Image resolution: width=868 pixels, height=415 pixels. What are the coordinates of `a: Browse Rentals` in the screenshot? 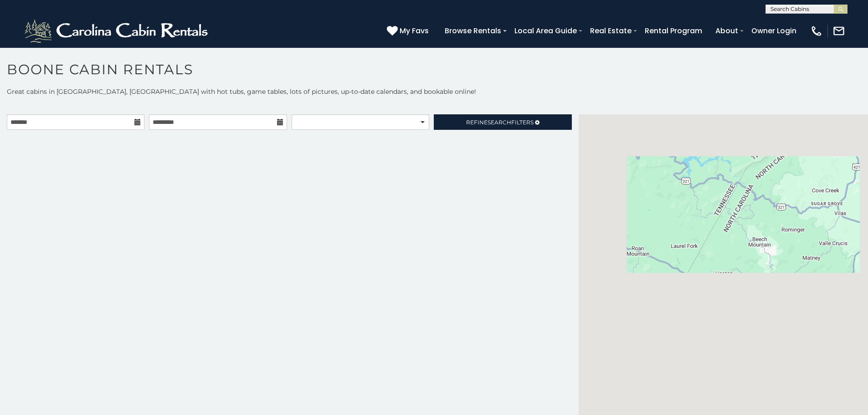 It's located at (473, 30).